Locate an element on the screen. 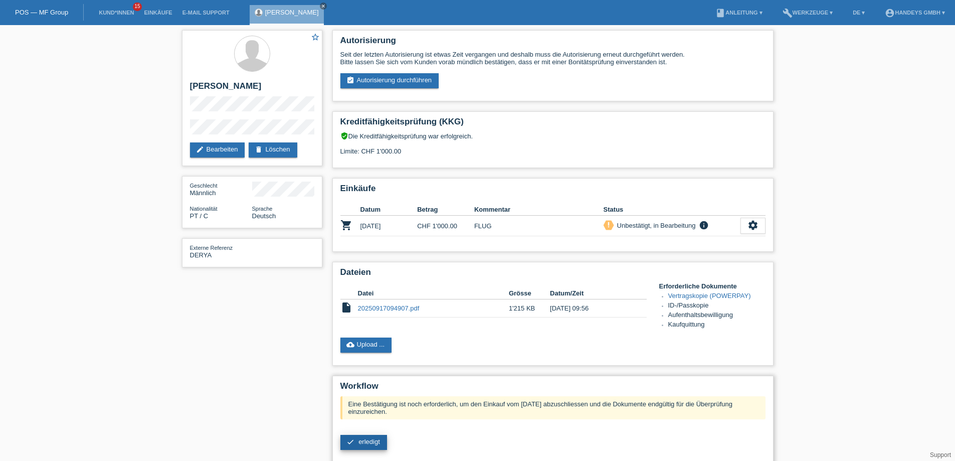 This screenshot has height=461, width=955. div: Die Kreditfähigkeitsprüfung war erfolgreich. Limite: CHF 1'000.00 is located at coordinates (553, 147).